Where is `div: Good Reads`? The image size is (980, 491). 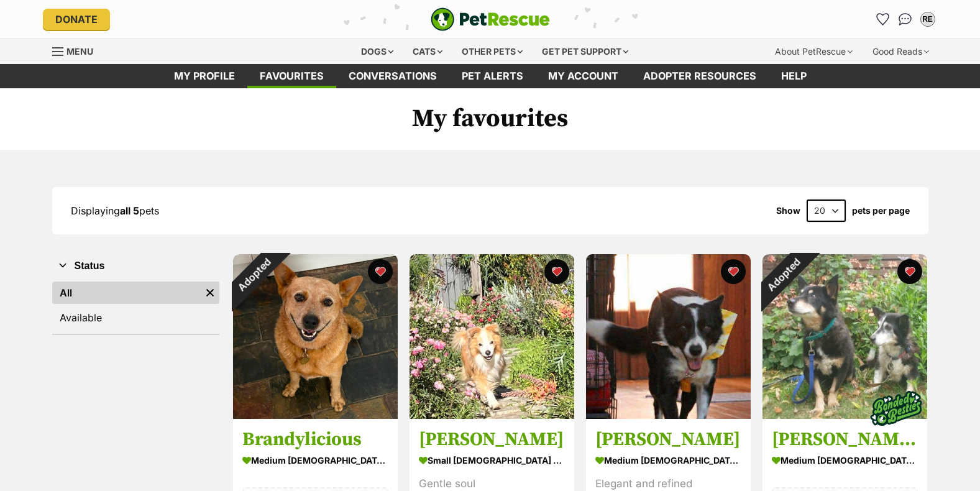
div: Good Reads is located at coordinates (901, 51).